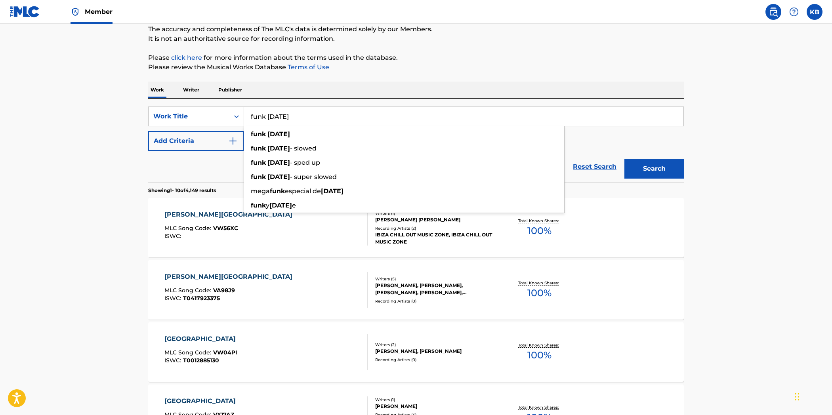 Image resolution: width=832 pixels, height=415 pixels. I want to click on span: T0012885130, so click(201, 360).